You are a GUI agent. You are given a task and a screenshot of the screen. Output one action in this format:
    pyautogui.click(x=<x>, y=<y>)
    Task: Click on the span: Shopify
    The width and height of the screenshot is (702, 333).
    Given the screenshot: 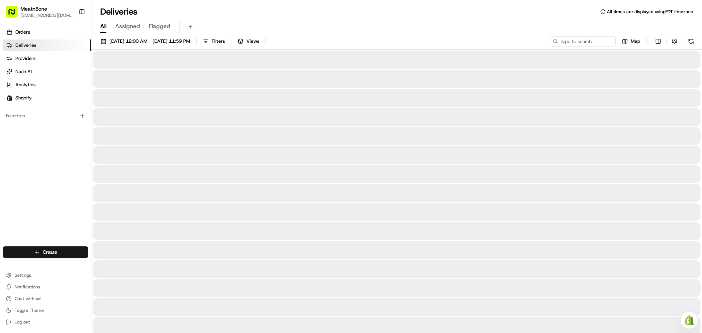 What is the action you would take?
    pyautogui.click(x=23, y=98)
    